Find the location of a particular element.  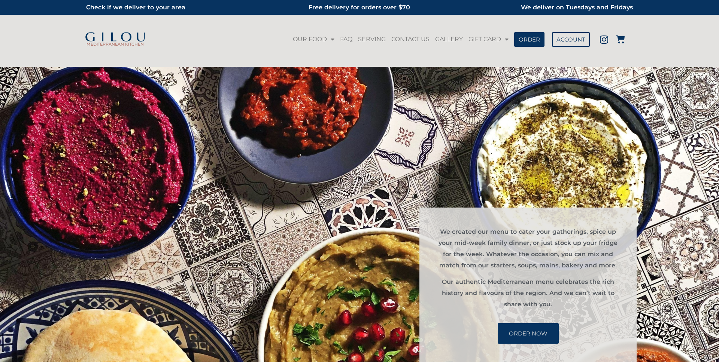

nav: Menu is located at coordinates (400, 39).